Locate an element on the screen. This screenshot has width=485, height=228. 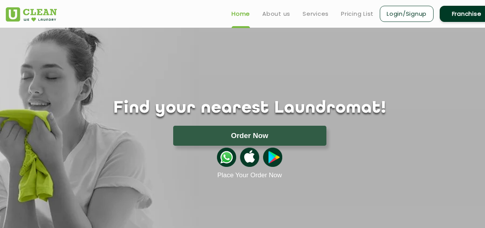
img: whatsappicon.png is located at coordinates (226, 157).